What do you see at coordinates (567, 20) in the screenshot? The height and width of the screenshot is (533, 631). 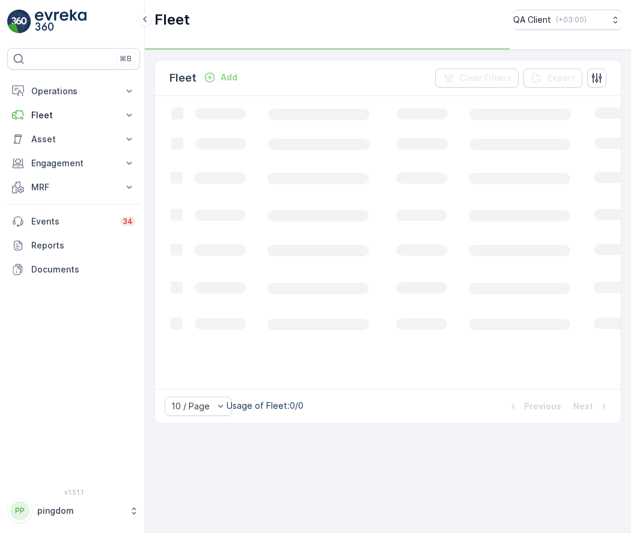 I see `button: QA Client(+03:00)` at bounding box center [567, 20].